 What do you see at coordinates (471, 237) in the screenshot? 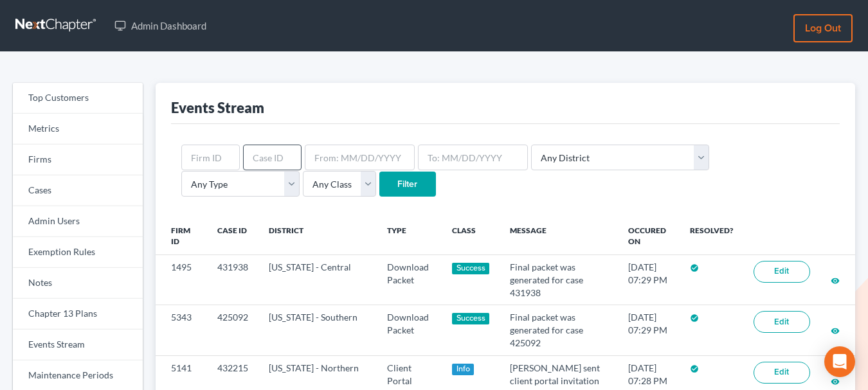
I see `th: Class` at bounding box center [471, 237].